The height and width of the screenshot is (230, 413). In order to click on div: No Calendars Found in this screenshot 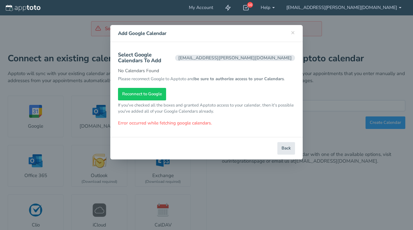, I will do `click(206, 97)`.